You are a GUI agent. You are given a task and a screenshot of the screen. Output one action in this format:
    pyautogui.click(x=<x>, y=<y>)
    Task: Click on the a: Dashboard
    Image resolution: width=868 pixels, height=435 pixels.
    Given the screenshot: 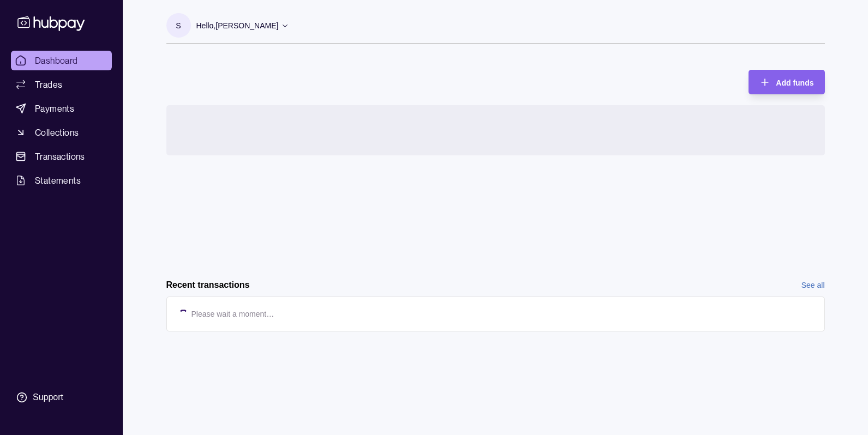 What is the action you would take?
    pyautogui.click(x=61, y=60)
    